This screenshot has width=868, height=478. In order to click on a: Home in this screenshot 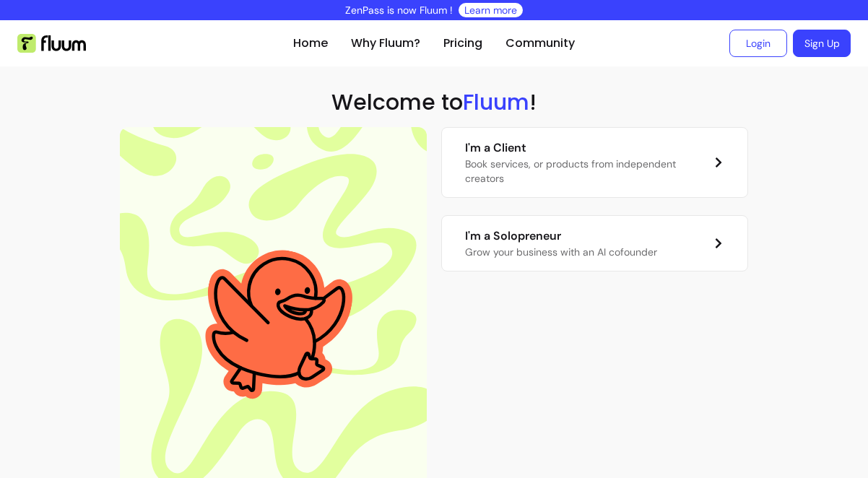, I will do `click(311, 43)`.